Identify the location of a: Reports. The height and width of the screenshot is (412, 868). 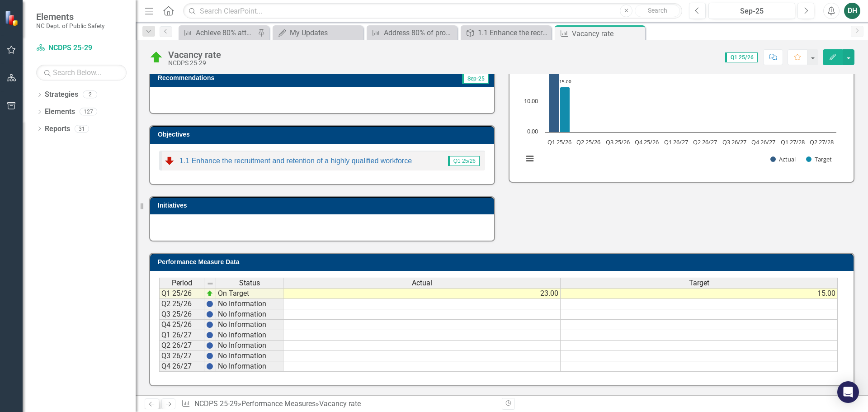
(57, 129).